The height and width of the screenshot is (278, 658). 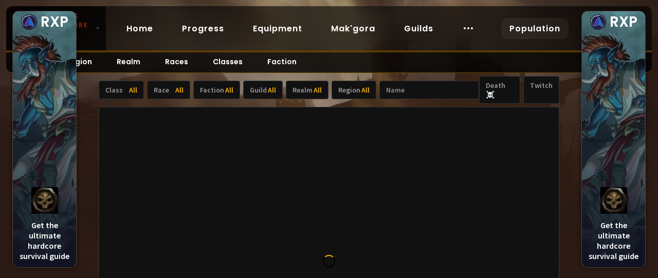 I want to click on a: Classic HardcoreAOTC, so click(x=56, y=28).